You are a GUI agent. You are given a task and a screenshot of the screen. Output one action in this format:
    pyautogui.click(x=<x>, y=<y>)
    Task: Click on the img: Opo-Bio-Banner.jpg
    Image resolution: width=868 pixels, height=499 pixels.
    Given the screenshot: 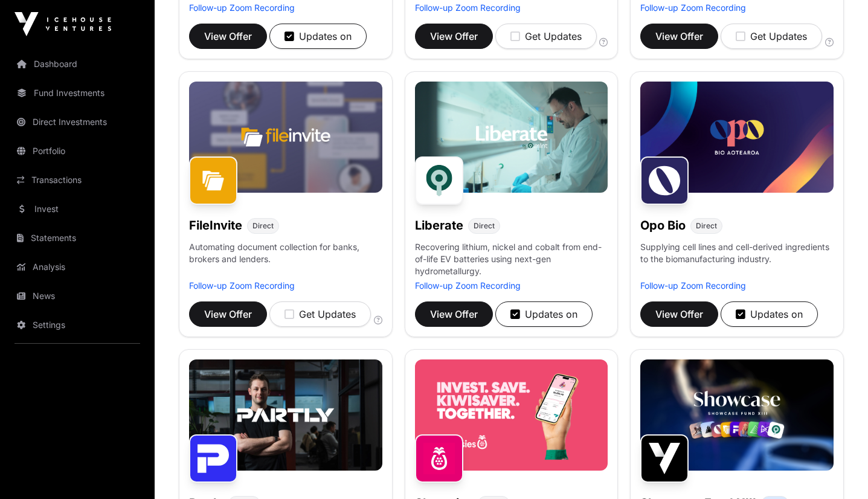 What is the action you would take?
    pyautogui.click(x=737, y=137)
    